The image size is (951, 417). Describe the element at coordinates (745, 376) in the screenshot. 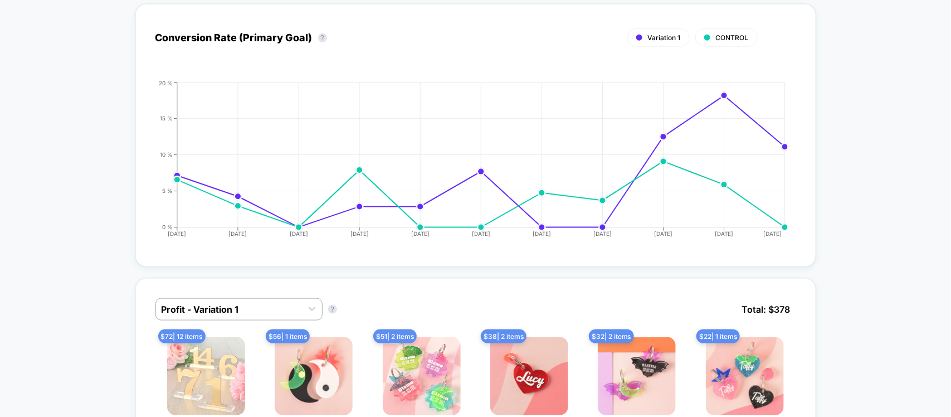

I see `img: Taffy Heart Personalized Pet Tag` at that location.